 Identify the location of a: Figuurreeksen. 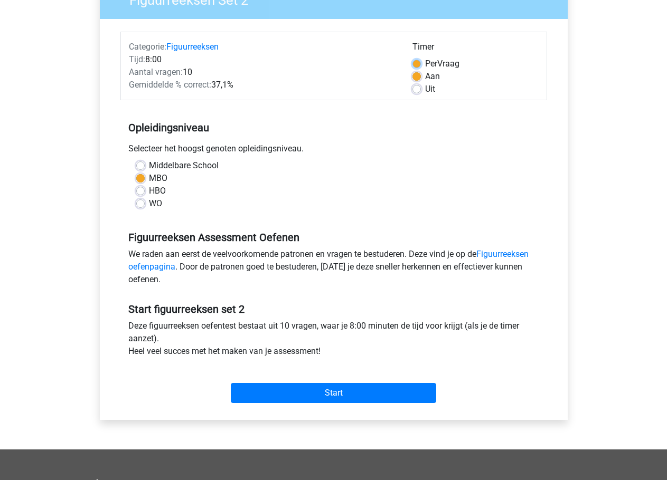
(192, 46).